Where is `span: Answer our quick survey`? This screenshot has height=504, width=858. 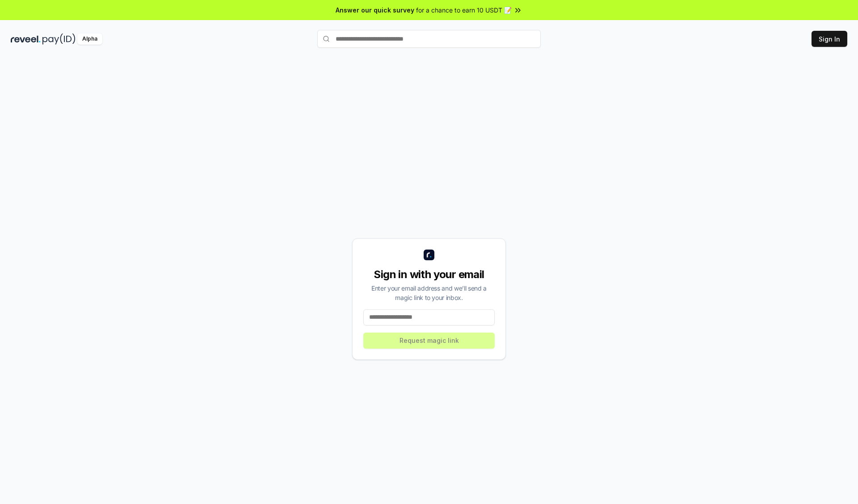
span: Answer our quick survey is located at coordinates (375, 10).